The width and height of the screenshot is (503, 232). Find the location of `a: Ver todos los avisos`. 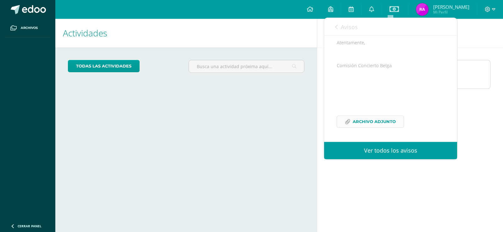

a: Ver todos los avisos is located at coordinates (390, 151).